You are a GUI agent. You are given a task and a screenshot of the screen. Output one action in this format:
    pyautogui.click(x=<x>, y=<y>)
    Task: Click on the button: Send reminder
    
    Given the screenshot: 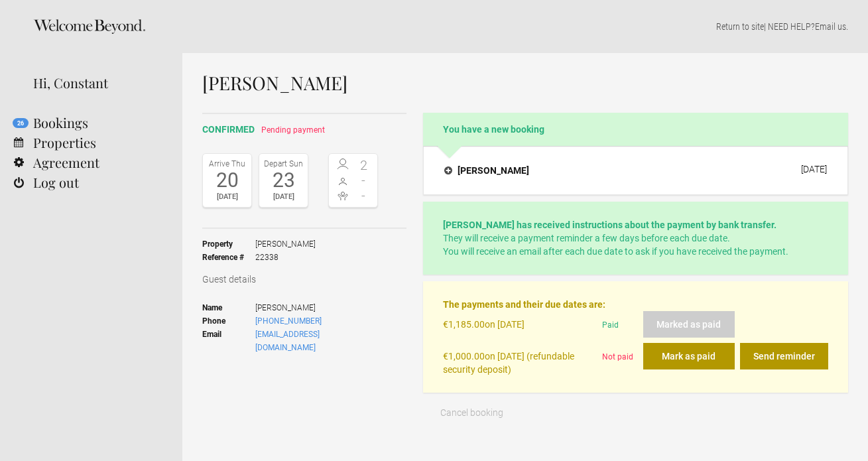 What is the action you would take?
    pyautogui.click(x=784, y=356)
    